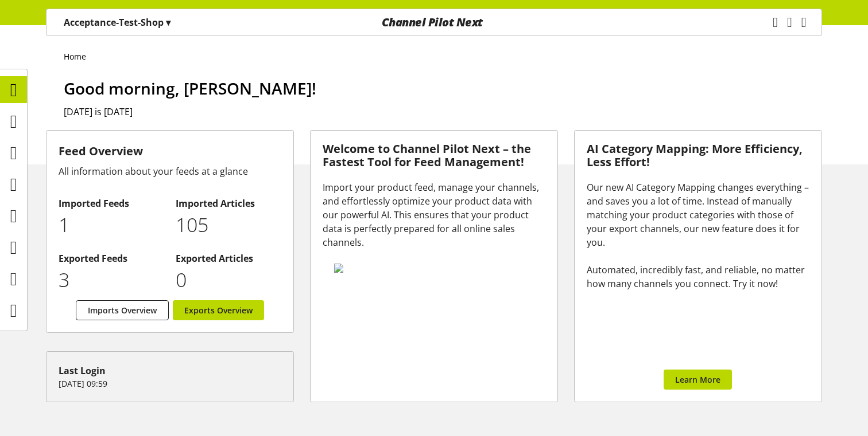  What do you see at coordinates (170, 152) in the screenshot?
I see `h3: Feed Overview` at bounding box center [170, 152].